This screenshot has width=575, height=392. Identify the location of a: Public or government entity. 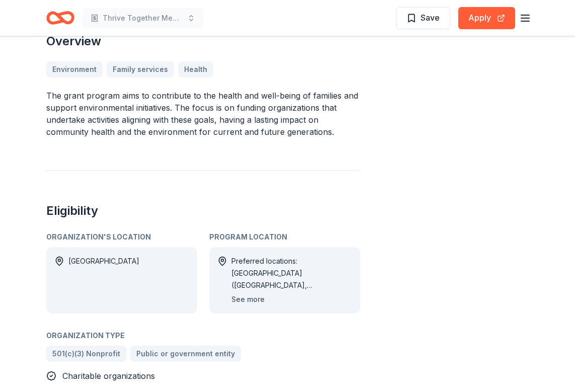
(186, 353).